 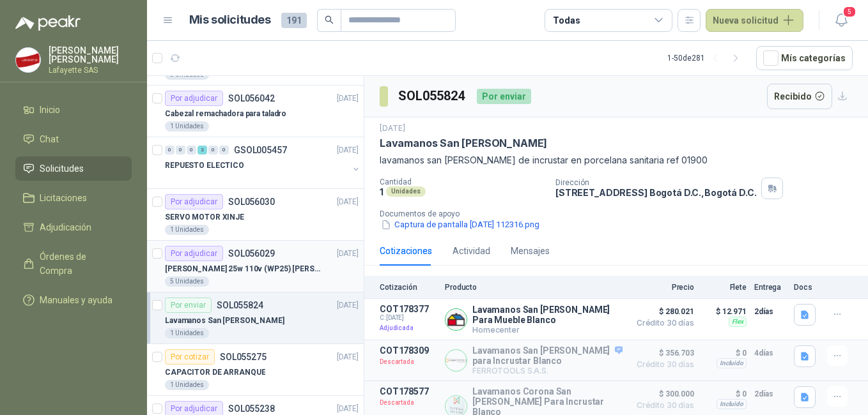 I want to click on p: Cotización, so click(x=408, y=287).